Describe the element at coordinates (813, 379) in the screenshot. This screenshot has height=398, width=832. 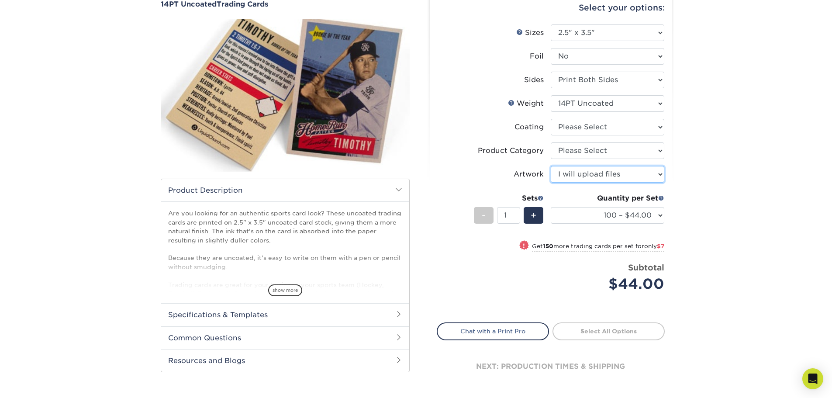
I see `div: Open Intercom Messenger` at that location.